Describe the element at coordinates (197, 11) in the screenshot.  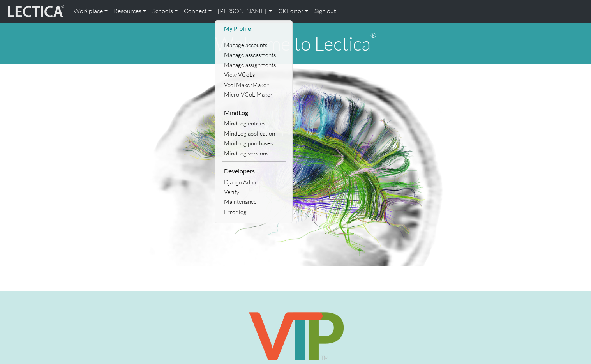
I see `a: Connect` at that location.